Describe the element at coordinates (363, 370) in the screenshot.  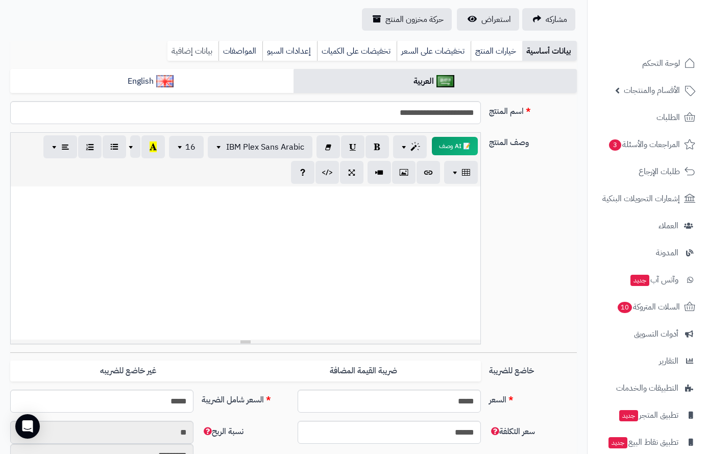
I see `label: ضريبة القيمة المضافة` at that location.